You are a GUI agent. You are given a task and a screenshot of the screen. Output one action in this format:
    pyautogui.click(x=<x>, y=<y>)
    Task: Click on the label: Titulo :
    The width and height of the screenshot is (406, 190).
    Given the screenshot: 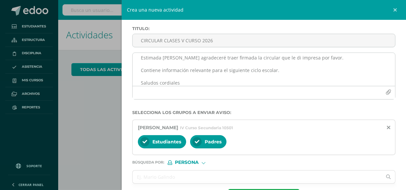 What is the action you would take?
    pyautogui.click(x=264, y=28)
    